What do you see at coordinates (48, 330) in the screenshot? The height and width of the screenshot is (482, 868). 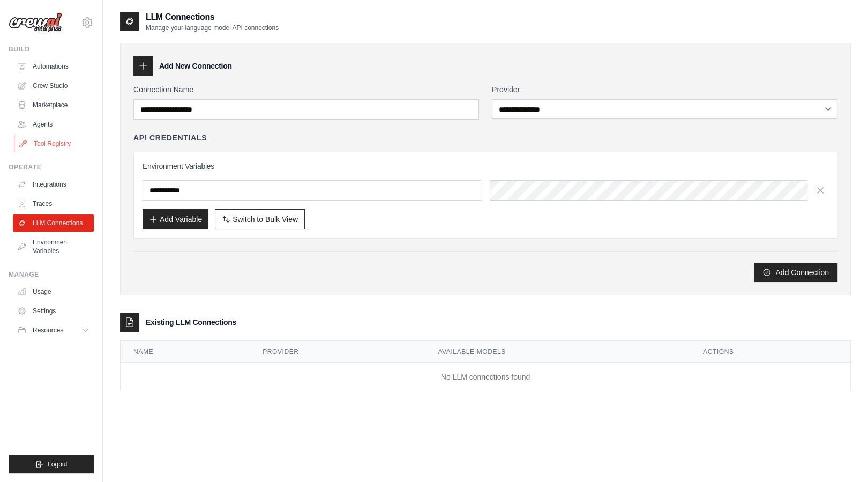 I see `span: Resources` at bounding box center [48, 330].